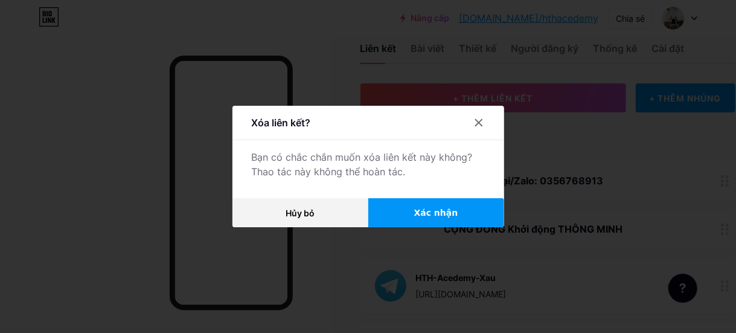  Describe the element at coordinates (362, 164) in the screenshot. I see `font: Bạn có chắc chắn muốn xóa liên kết này không? Thao tác này không thể hoàn tác.` at that location.